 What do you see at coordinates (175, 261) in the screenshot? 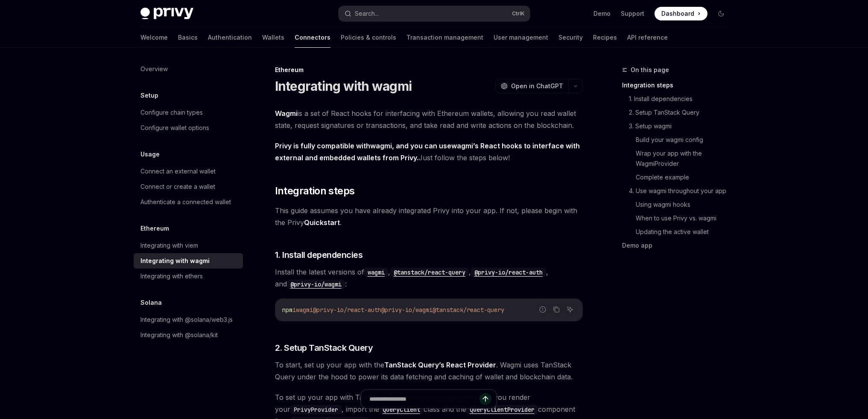
I see `div: Integrating with wagmi` at bounding box center [175, 261].